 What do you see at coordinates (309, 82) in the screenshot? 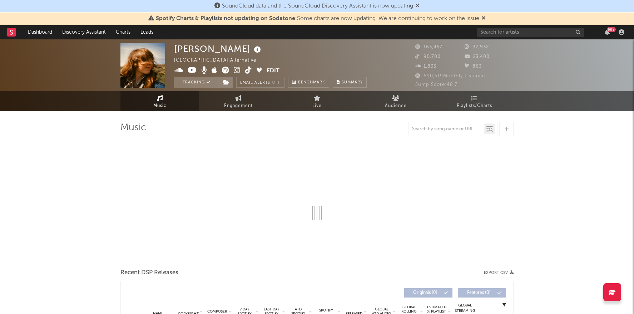
I see `a: Benchmark` at bounding box center [309, 82].